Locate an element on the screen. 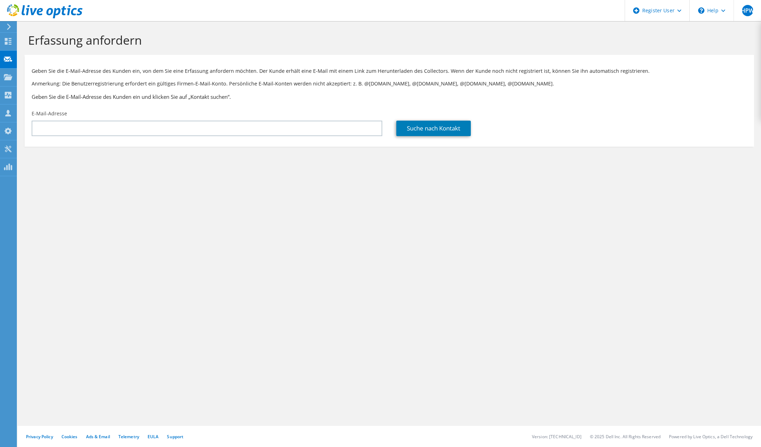 The image size is (761, 447). h1: Erfassung anfordern is located at coordinates (388, 40).